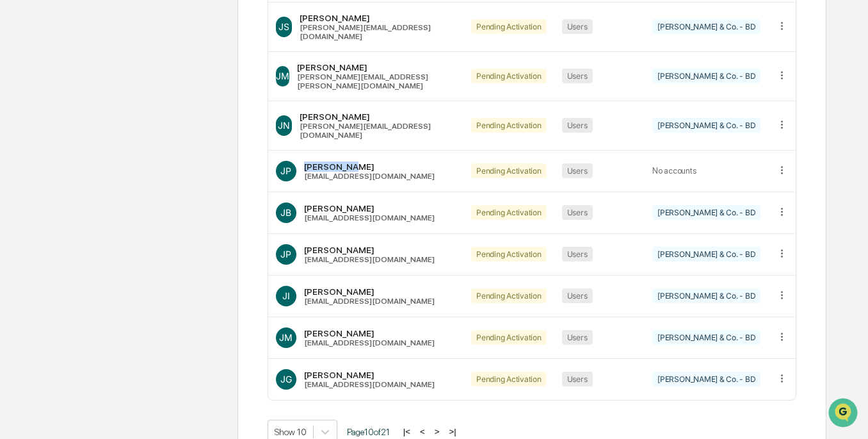  Describe the element at coordinates (286, 295) in the screenshot. I see `span: JI` at that location.